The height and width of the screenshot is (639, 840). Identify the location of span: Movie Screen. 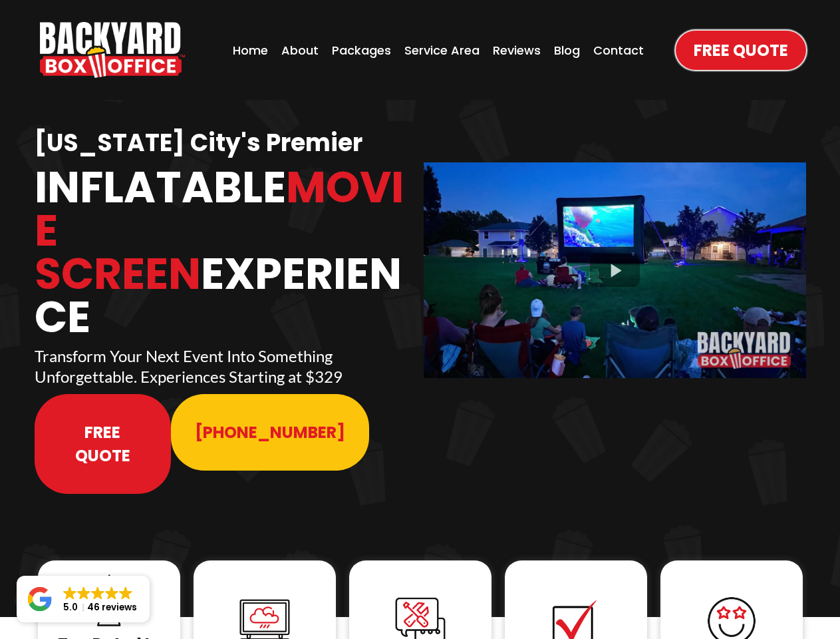
(219, 230).